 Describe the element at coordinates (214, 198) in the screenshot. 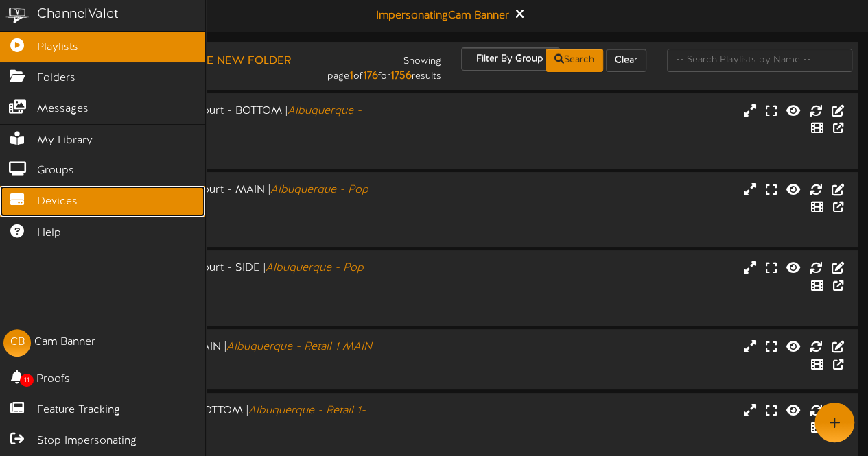

I see `div: Albuquerque - Pop Up Court - MAIN |` at that location.